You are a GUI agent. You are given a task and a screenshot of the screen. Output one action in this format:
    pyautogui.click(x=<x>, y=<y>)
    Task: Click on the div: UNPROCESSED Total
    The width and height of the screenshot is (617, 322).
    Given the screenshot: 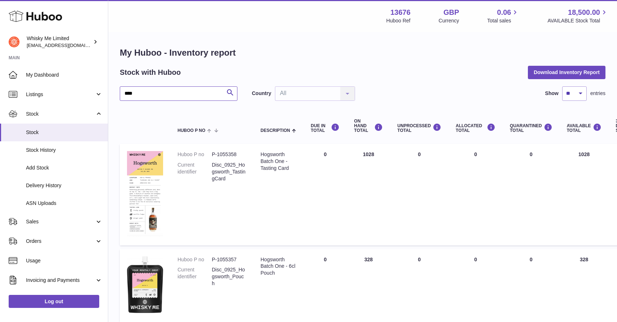 What is the action you would take?
    pyautogui.click(x=419, y=128)
    